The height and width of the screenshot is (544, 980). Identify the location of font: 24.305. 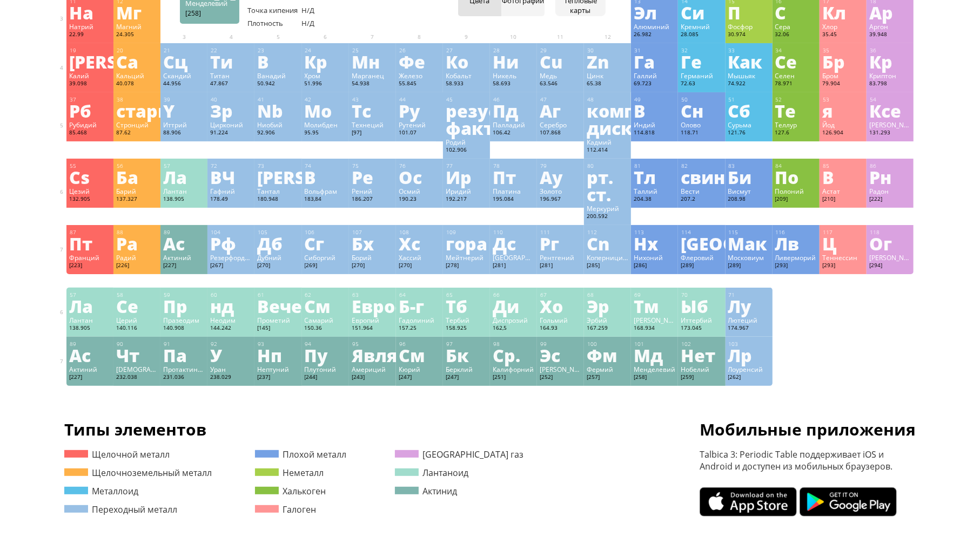
(125, 34).